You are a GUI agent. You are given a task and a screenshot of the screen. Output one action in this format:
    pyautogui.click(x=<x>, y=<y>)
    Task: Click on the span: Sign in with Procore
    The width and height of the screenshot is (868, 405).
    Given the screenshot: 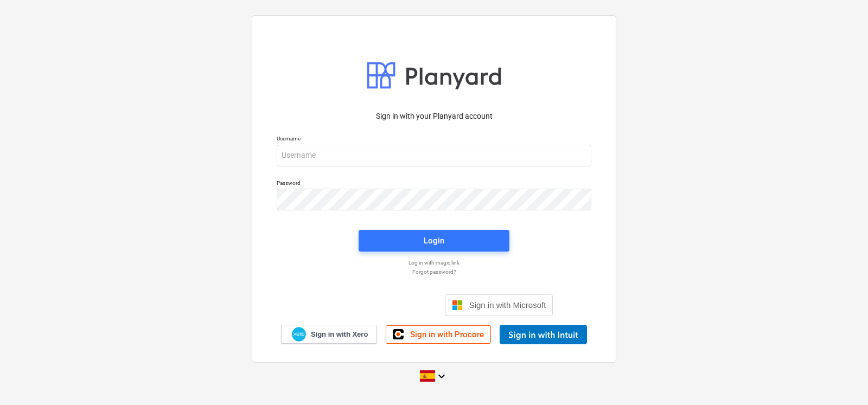 What is the action you would take?
    pyautogui.click(x=447, y=334)
    